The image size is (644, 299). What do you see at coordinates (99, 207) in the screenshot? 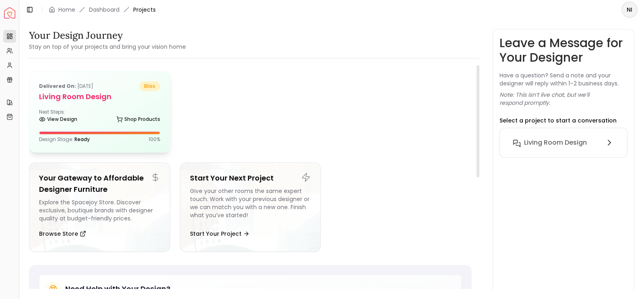
I see `a: Your Gateway to Affordable Designer FurnitureExplore the Spacejoy Store. Discover exclusive, bout...` at bounding box center [99, 207].